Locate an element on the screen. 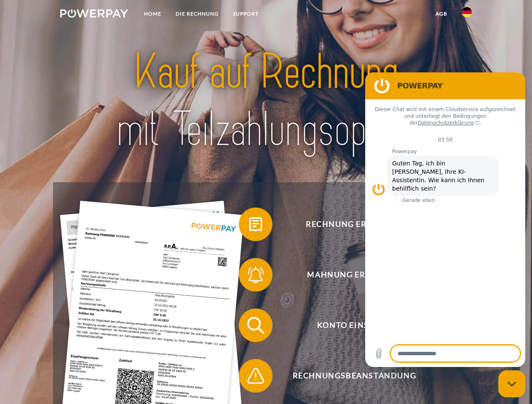 The width and height of the screenshot is (532, 404). img: qb_bell.svg is located at coordinates (256, 275).